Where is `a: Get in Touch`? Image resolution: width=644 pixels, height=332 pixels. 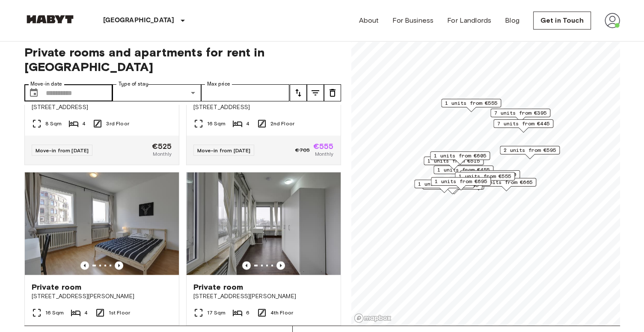 a: Get in Touch is located at coordinates (562, 21).